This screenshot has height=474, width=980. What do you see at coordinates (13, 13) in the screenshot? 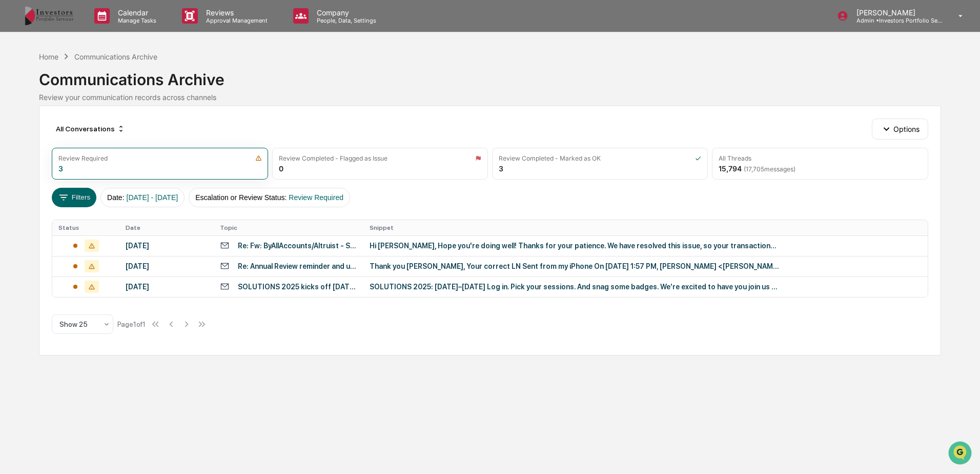
I see `img: f2157a4c-a0d3-4daa-907e-bb6f0de503a5-1751232295721` at bounding box center [13, 13].